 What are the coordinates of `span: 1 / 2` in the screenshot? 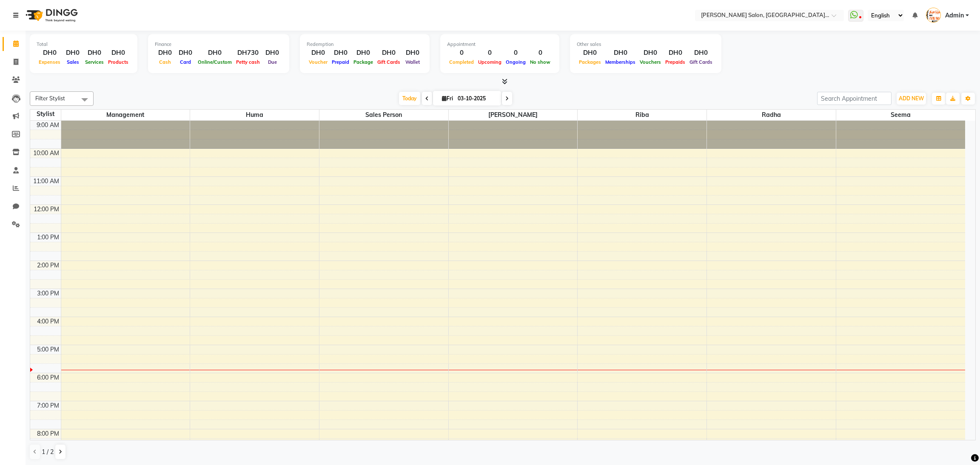 It's located at (47, 452).